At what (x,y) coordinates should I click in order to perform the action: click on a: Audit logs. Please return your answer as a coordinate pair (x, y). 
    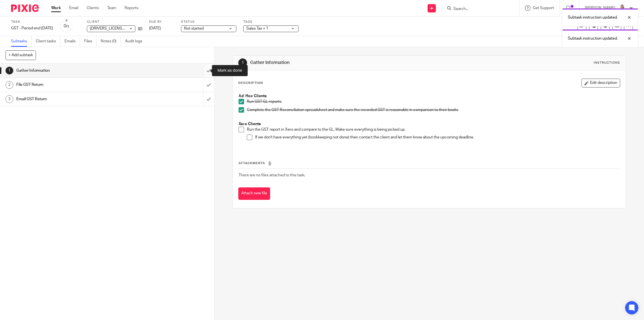
    Looking at the image, I should click on (136, 41).